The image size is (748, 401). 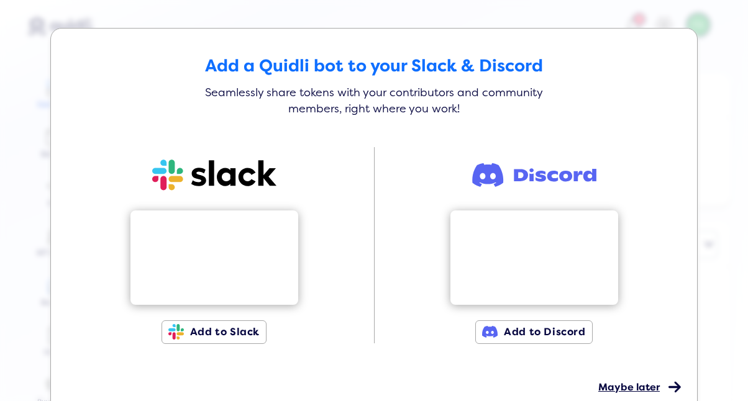 What do you see at coordinates (374, 101) in the screenshot?
I see `h5: Seamlessly share tokens with your contributors and community members, right where you work!` at bounding box center [374, 101].